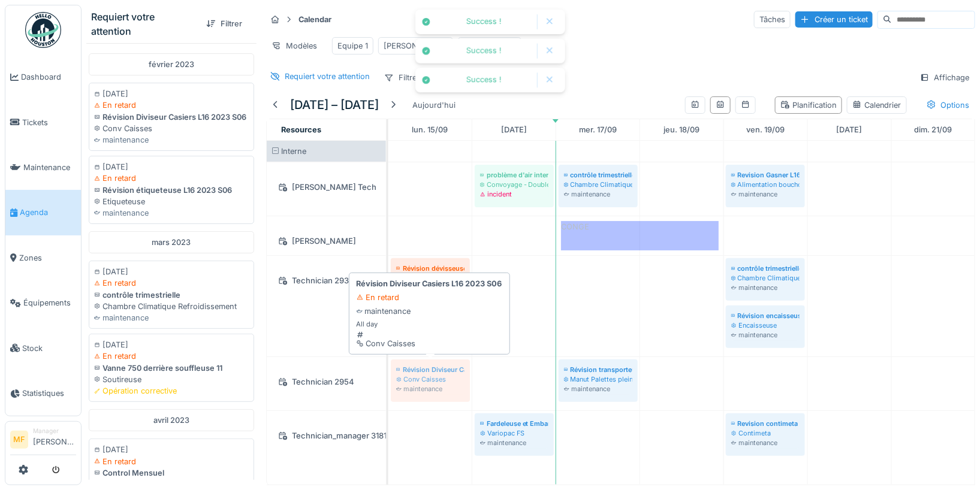 The image size is (980, 490). What do you see at coordinates (43, 167) in the screenshot?
I see `a: Maintenance` at bounding box center [43, 167].